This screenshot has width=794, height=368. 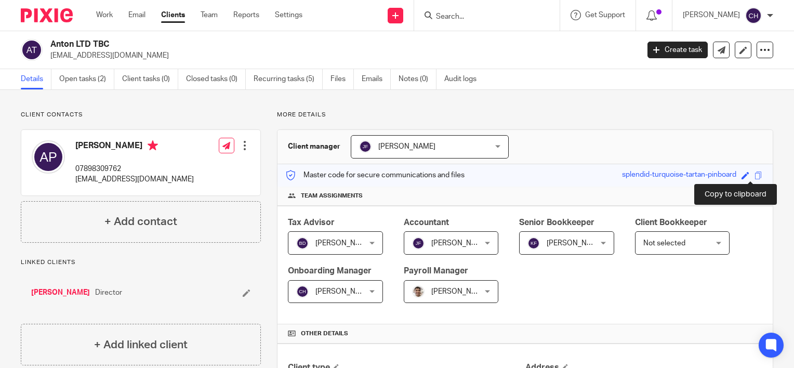 I want to click on h4: + Add linked client, so click(x=141, y=345).